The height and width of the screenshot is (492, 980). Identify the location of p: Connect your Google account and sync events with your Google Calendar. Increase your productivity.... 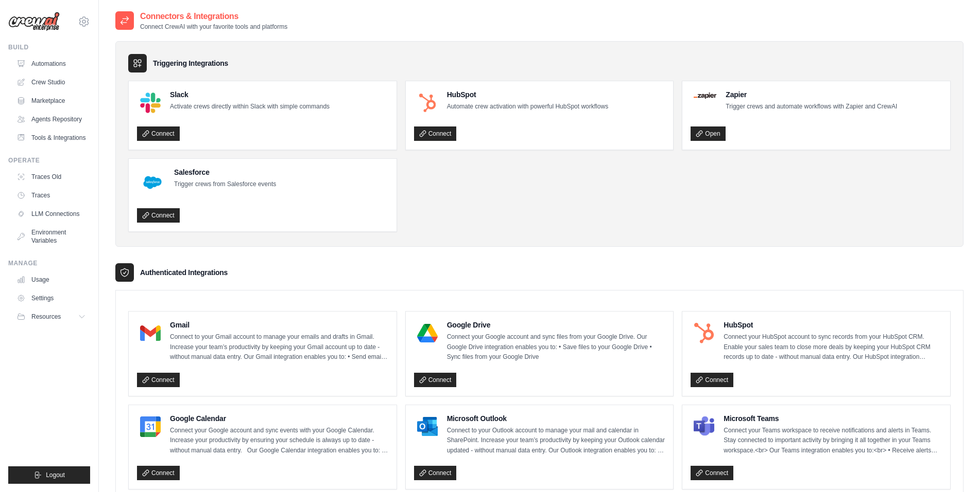
(279, 441).